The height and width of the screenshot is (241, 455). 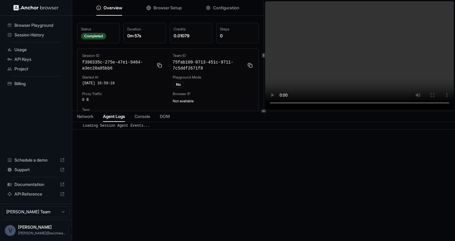 I want to click on div: 0m 57s, so click(x=145, y=36).